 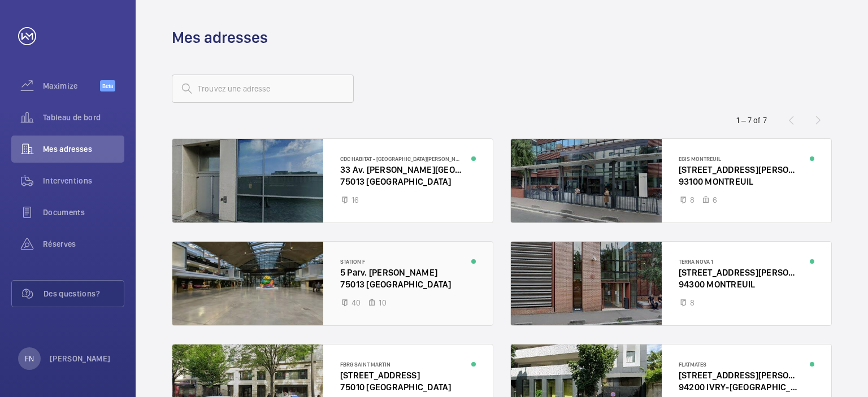 I want to click on span: Tableau de bord, so click(x=84, y=117).